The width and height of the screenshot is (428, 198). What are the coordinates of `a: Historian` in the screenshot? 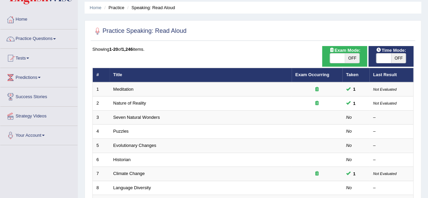 It's located at (122, 159).